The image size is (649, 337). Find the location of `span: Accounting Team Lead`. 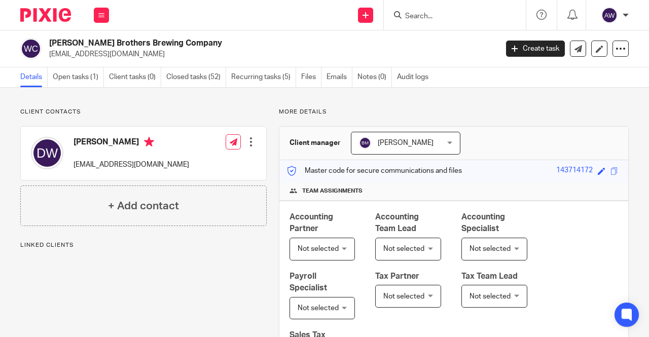

span: Accounting Team Lead is located at coordinates (397, 222).